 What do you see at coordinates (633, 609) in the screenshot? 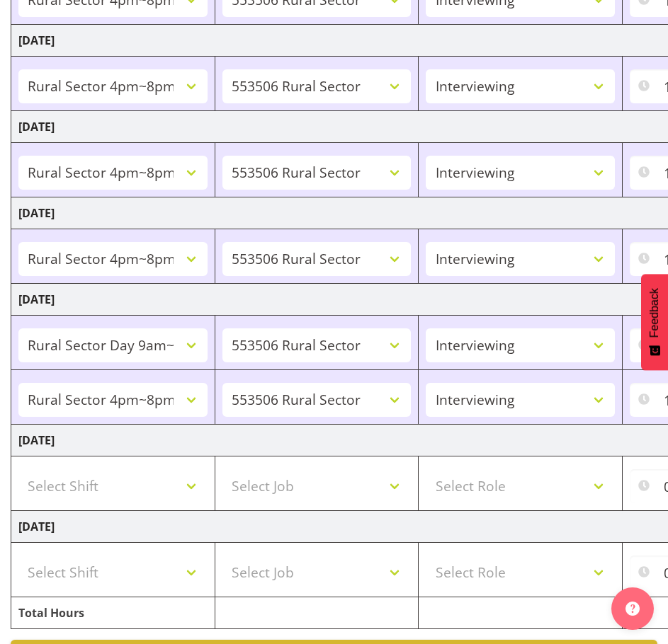
I see `img: help-xxl-2.png` at bounding box center [633, 609].